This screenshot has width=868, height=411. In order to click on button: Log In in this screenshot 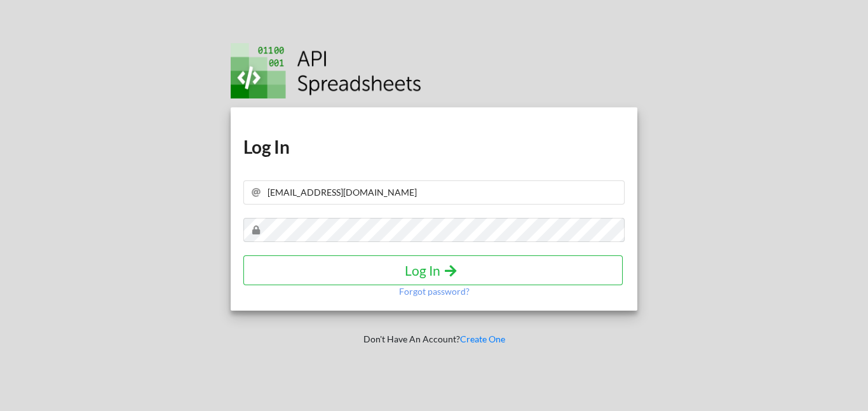, I will do `click(433, 270)`.